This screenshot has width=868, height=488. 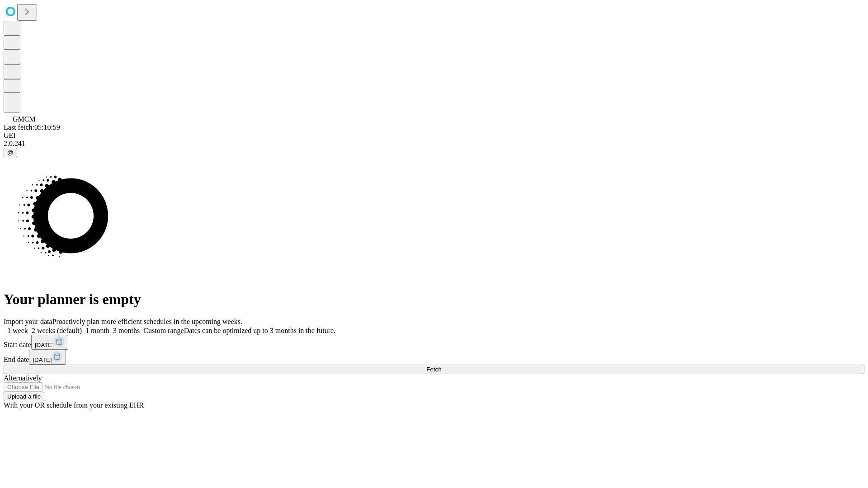 I want to click on span: Alternatively, so click(x=23, y=378).